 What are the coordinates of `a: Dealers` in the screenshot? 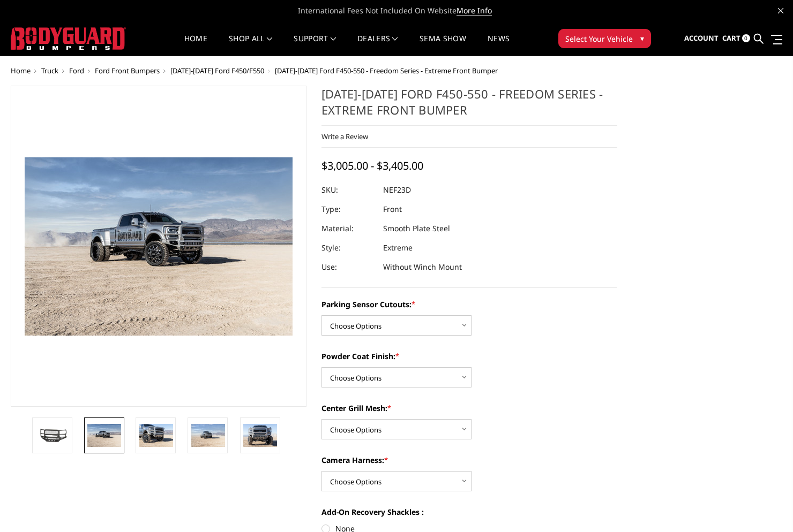 It's located at (378, 45).